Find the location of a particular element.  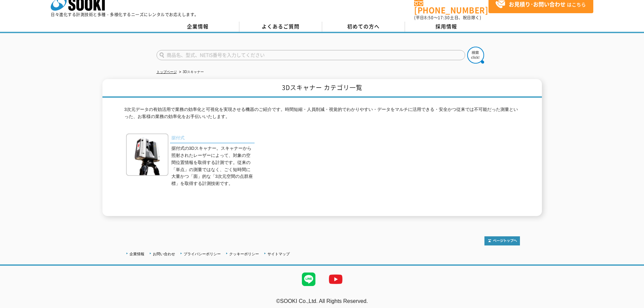

img: YouTube is located at coordinates (336, 279).